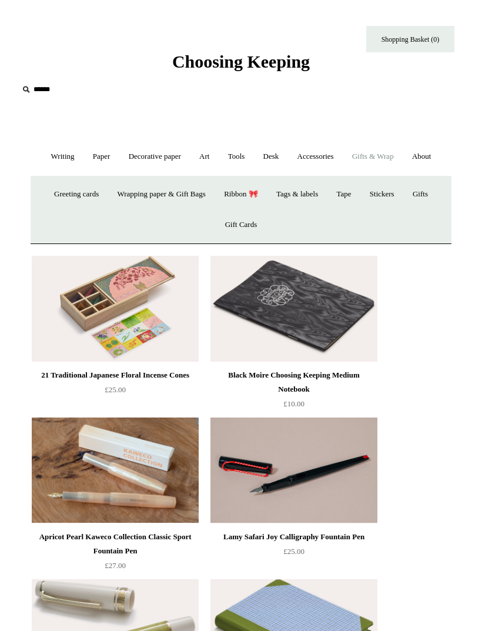 Image resolution: width=482 pixels, height=631 pixels. What do you see at coordinates (161, 194) in the screenshot?
I see `a: Wrapping paper & Gift Bags` at bounding box center [161, 194].